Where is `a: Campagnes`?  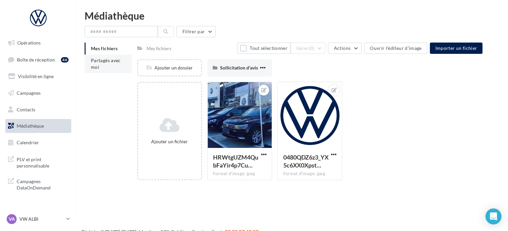 a: Campagnes is located at coordinates (38, 93).